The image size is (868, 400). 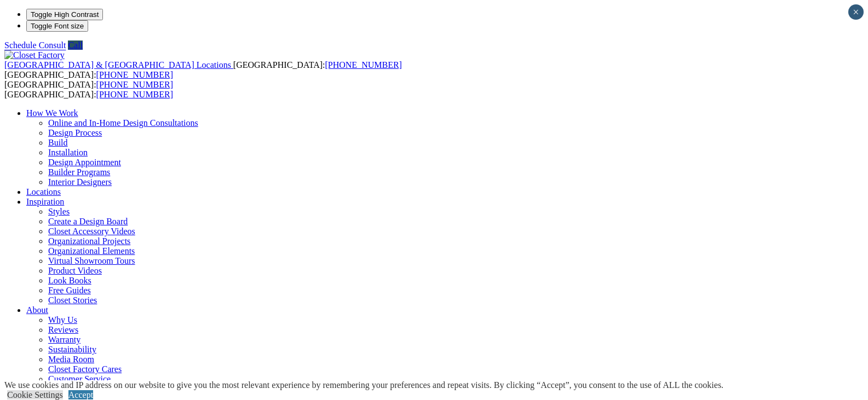 What do you see at coordinates (80, 182) in the screenshot?
I see `a: Interior Designers` at bounding box center [80, 182].